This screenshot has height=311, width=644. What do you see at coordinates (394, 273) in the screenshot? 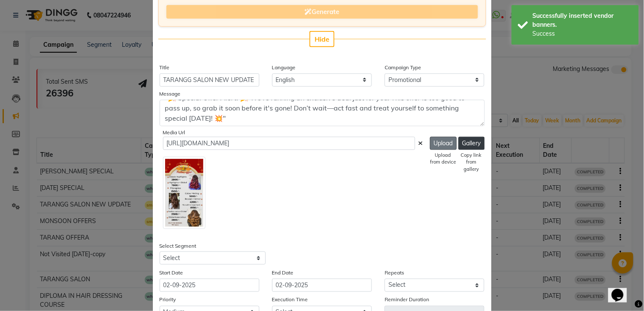
I see `label: Repeats` at bounding box center [394, 273].